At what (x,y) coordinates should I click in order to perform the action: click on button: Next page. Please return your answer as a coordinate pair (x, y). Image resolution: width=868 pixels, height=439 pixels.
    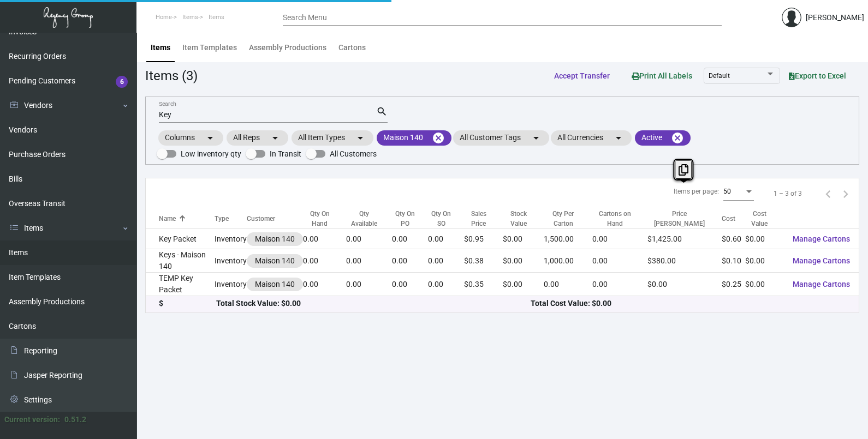
    Looking at the image, I should click on (845, 193).